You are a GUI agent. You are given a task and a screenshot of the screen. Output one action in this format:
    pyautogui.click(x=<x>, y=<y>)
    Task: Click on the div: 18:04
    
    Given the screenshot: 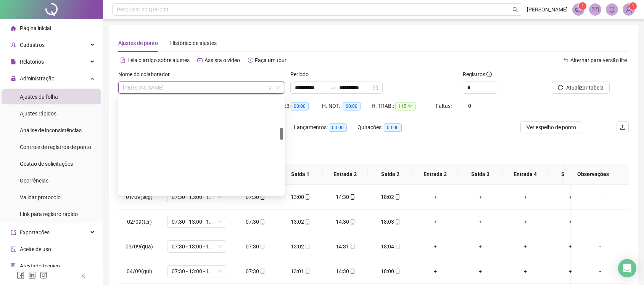 What is the action you would take?
    pyautogui.click(x=390, y=247)
    